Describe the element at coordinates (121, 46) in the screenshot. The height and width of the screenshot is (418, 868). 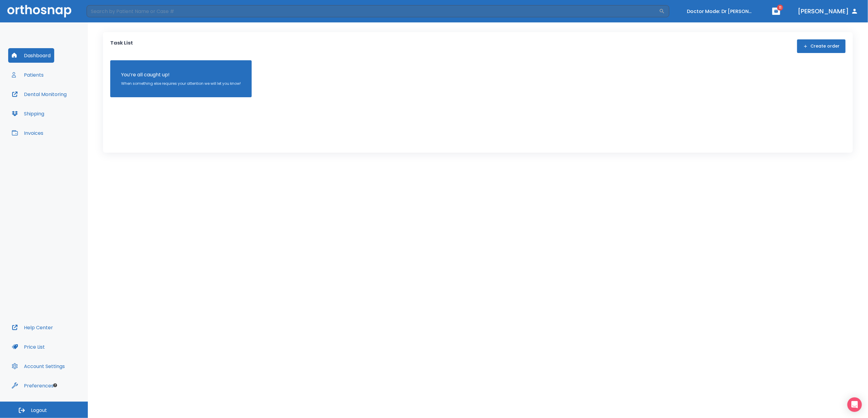
I see `p: Task List` at that location.